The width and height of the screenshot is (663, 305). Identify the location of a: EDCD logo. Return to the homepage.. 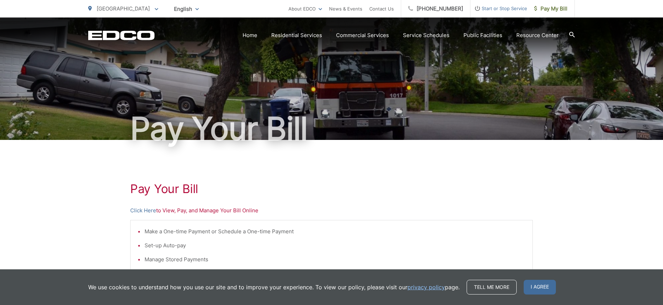
(122, 35).